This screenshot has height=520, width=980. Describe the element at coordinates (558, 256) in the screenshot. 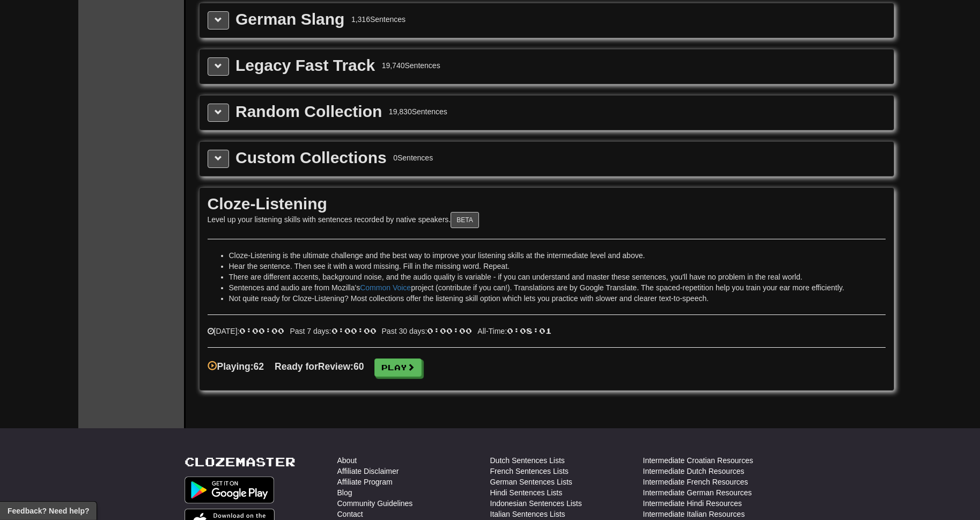

I see `li: Cloze-Listening is the ultimate challenge and the best way to improve your listening skills at th...` at that location.